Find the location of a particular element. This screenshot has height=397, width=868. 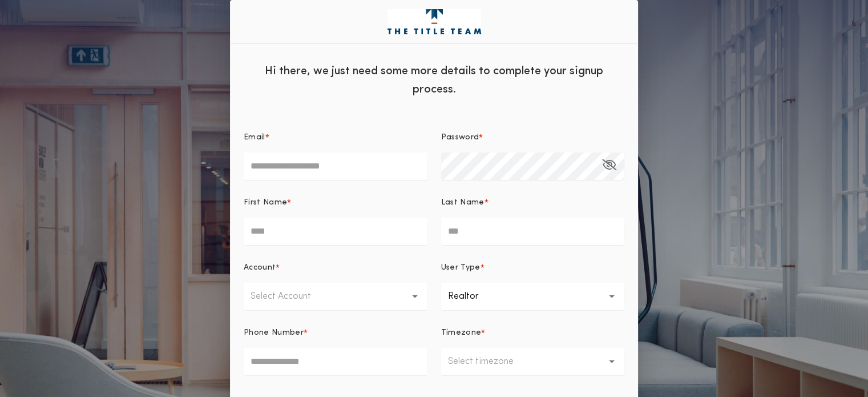

p: Phone Number is located at coordinates (274, 333).